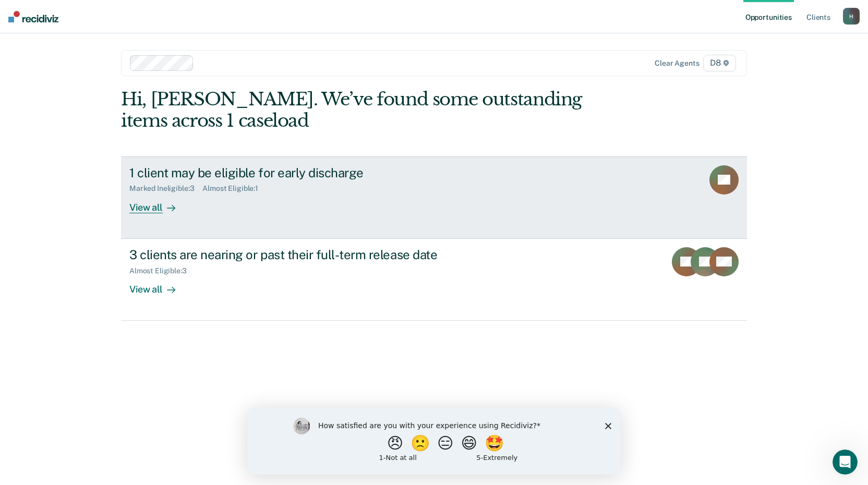 The width and height of the screenshot is (868, 485). Describe the element at coordinates (434, 198) in the screenshot. I see `a: 1 client may be eligible for early dischargeMarked Ineligible:3Almost Eligible:1View all` at that location.